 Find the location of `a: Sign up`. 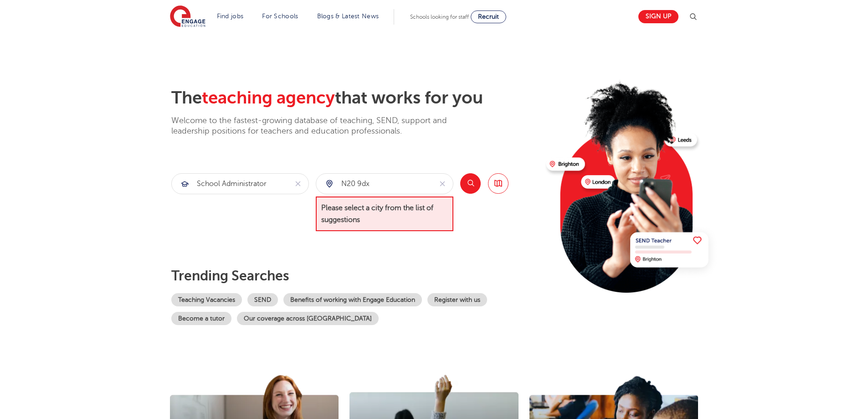

a: Sign up is located at coordinates (658, 16).